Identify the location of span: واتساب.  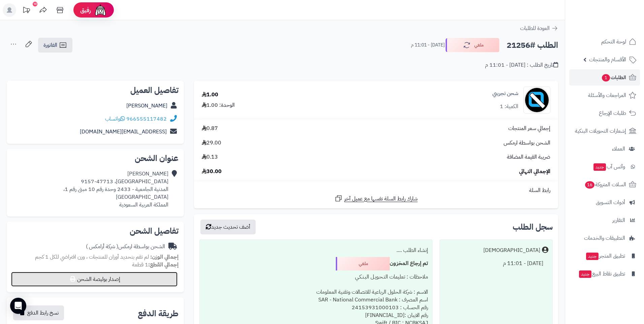
(115, 119).